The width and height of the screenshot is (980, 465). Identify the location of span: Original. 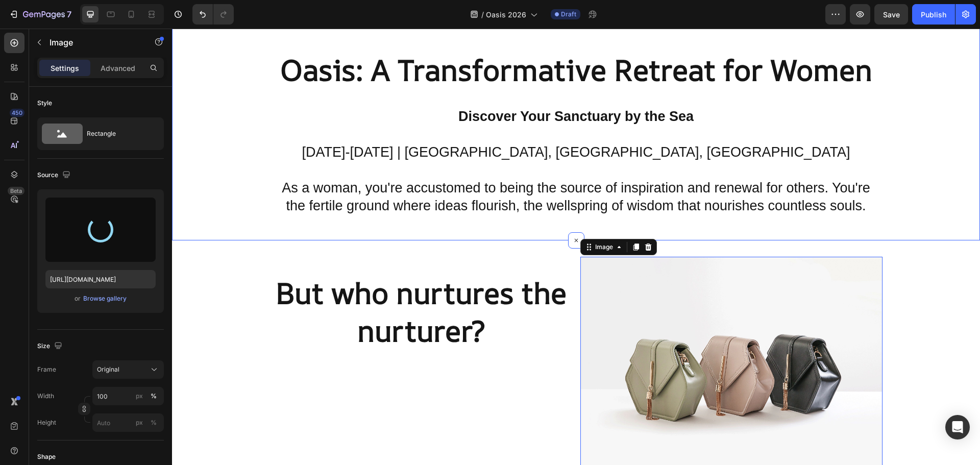
(109, 369).